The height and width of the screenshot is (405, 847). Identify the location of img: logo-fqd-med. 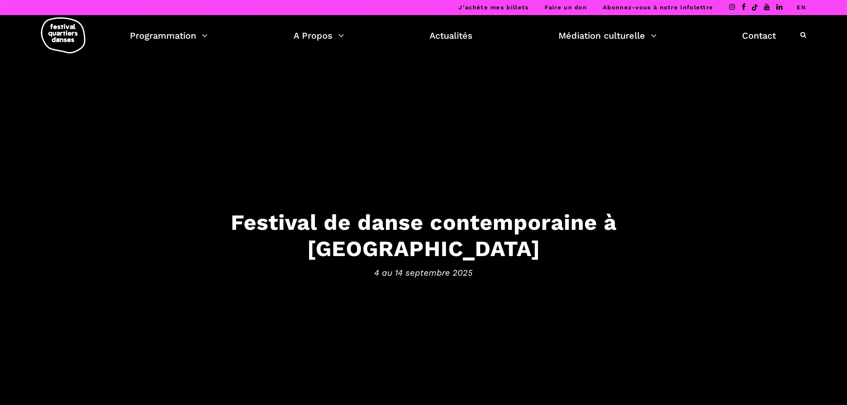
(63, 35).